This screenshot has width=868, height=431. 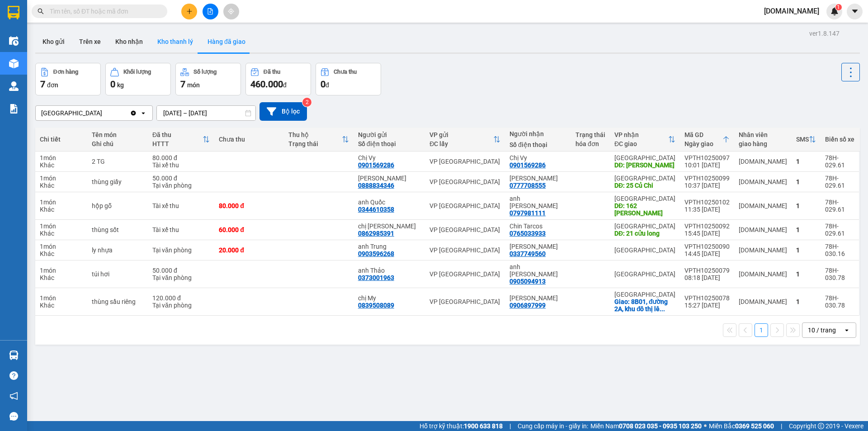 What do you see at coordinates (138, 79) in the screenshot?
I see `button: Khối lượng0kg` at bounding box center [138, 79].